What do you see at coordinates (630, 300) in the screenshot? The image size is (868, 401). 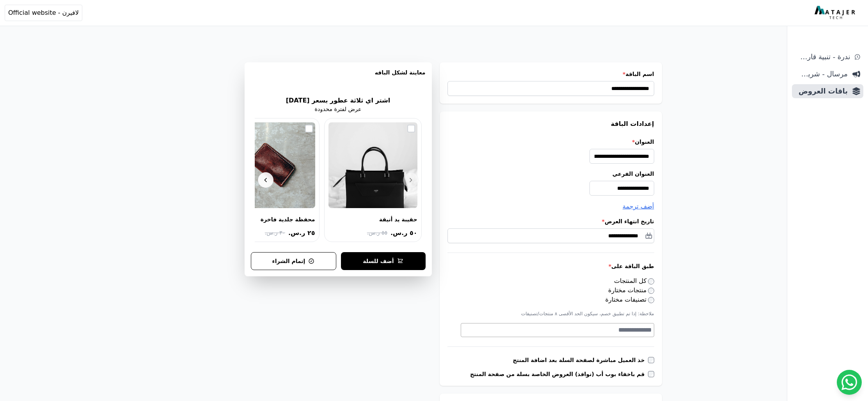 I see `label: تصنيفات مختارة` at bounding box center [630, 300].